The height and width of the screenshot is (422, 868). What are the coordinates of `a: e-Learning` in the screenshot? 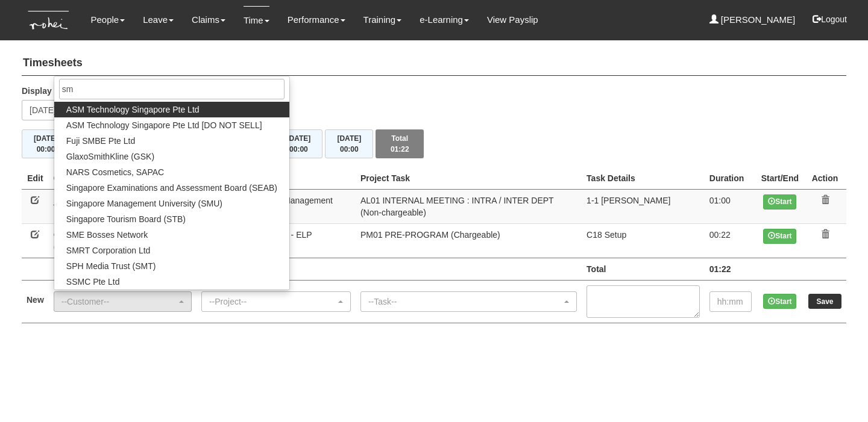 It's located at (444, 20).